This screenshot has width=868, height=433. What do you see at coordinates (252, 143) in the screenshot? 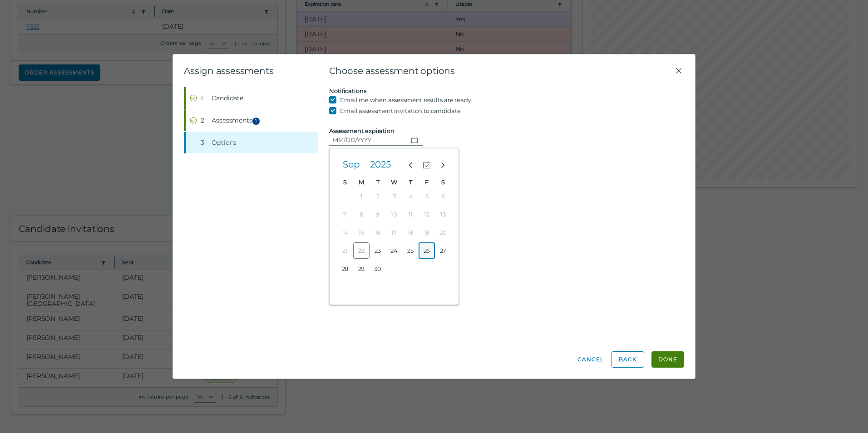
I see `button: 3Options` at bounding box center [252, 143].